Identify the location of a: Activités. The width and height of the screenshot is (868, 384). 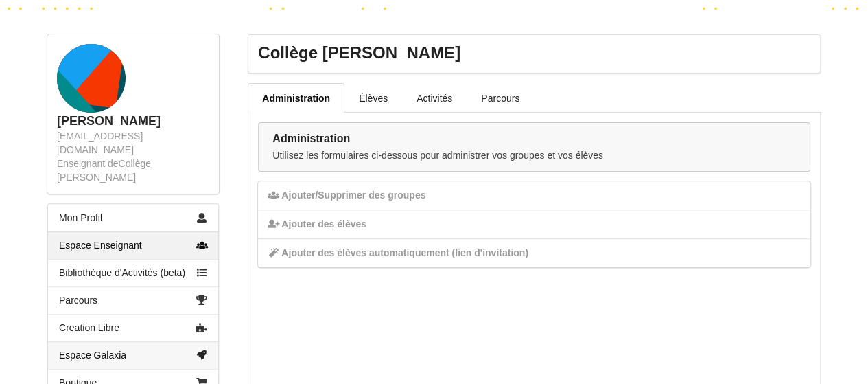
(435, 97).